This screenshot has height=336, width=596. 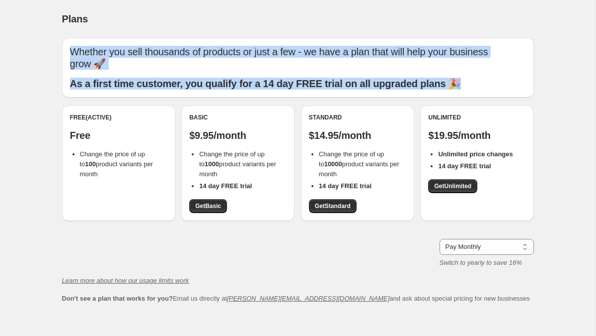 What do you see at coordinates (334, 164) in the screenshot?
I see `b: 10000` at bounding box center [334, 164].